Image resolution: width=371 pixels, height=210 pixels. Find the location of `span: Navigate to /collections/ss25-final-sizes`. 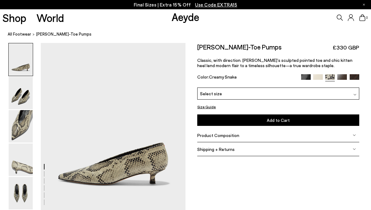

span: Navigate to /collections/ss25-final-sizes is located at coordinates (216, 5).